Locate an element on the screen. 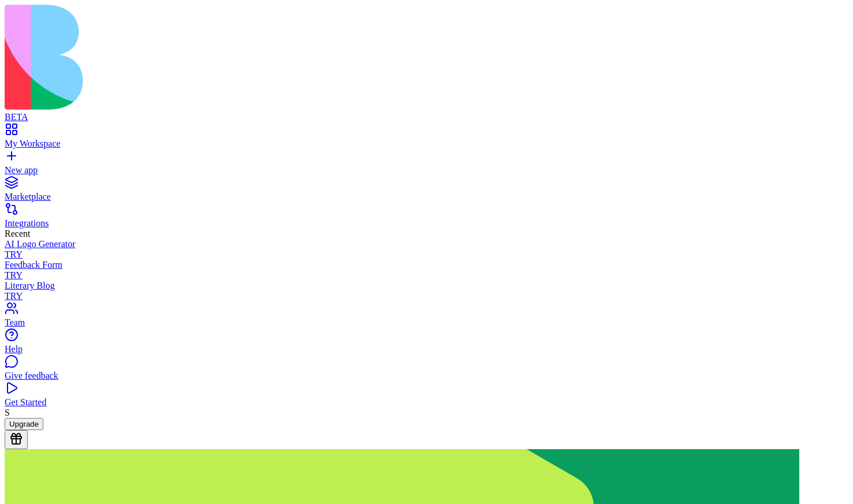 This screenshot has width=853, height=504. img: logo is located at coordinates (237, 57).